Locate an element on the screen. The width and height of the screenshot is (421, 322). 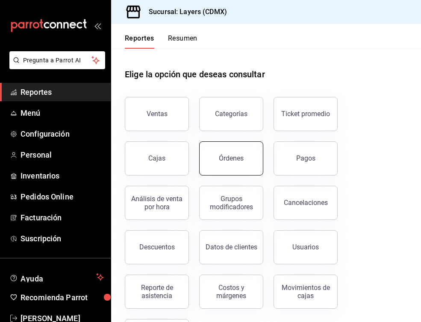
div: Ventas is located at coordinates (157, 114).